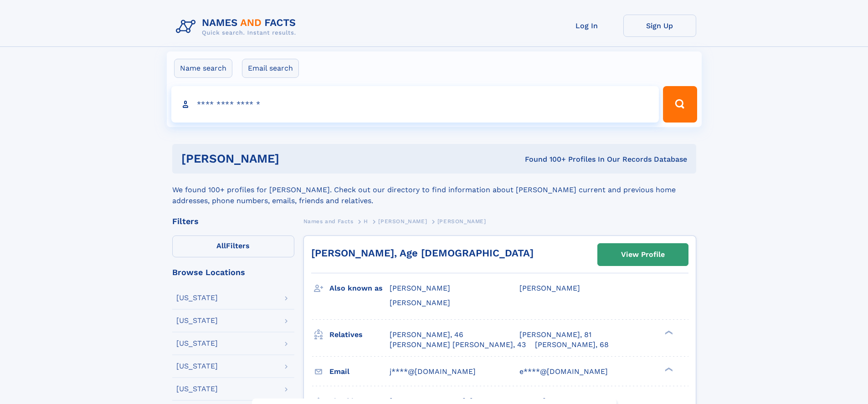 Image resolution: width=868 pixels, height=404 pixels. I want to click on img: Logo Names and Facts, so click(238, 27).